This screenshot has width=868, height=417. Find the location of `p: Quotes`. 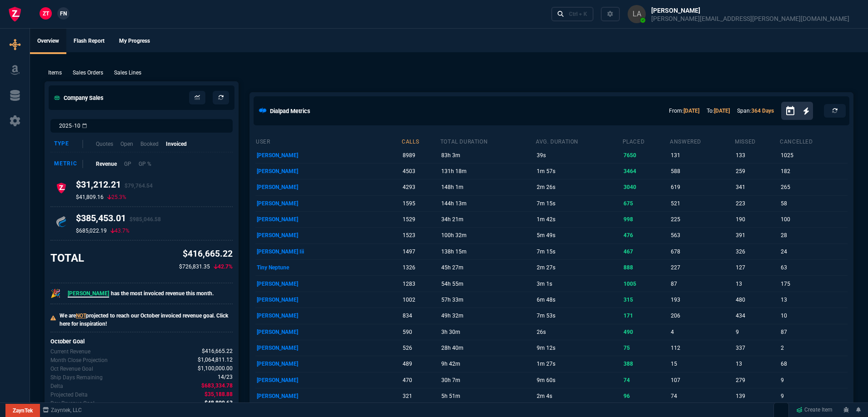

p: Quotes is located at coordinates (105, 144).